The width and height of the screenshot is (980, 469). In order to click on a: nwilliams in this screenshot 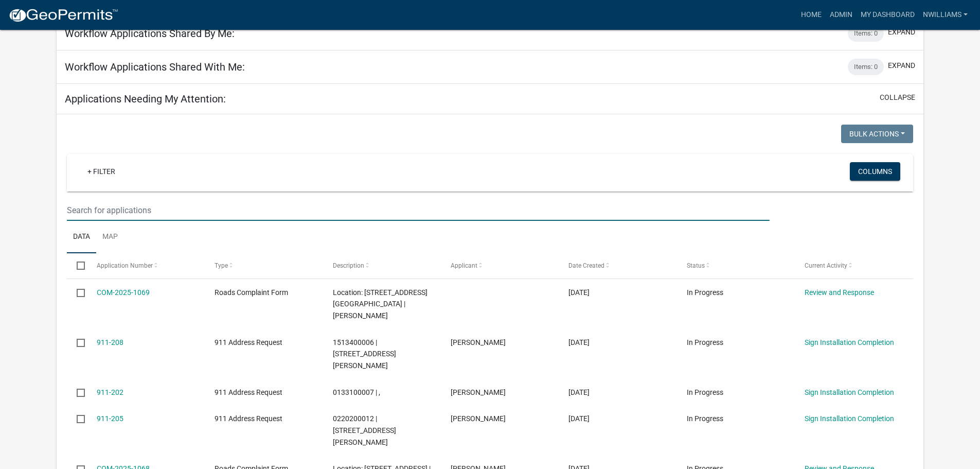, I will do `click(945, 15)`.